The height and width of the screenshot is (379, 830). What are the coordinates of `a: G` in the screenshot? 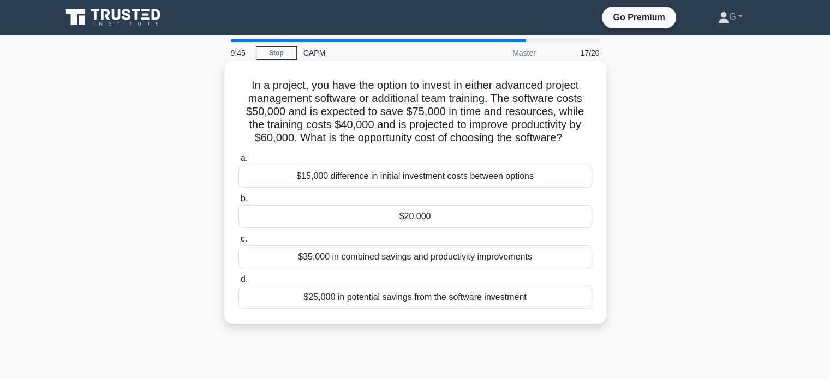 It's located at (730, 17).